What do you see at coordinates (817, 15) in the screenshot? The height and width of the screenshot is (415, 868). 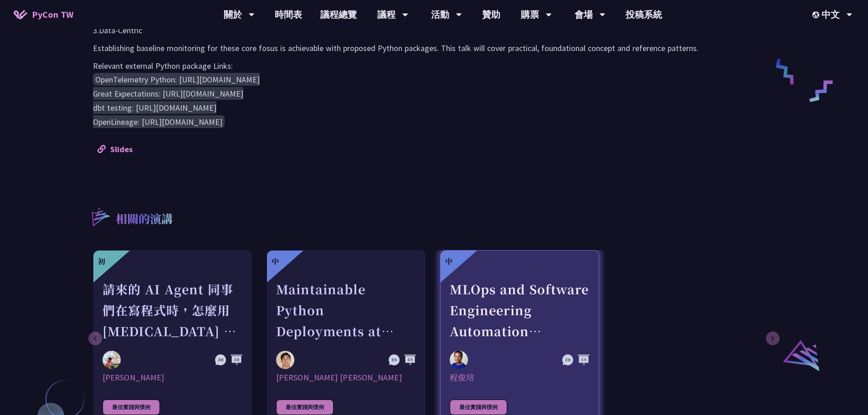 I see `img: Locale Icon` at bounding box center [817, 15].